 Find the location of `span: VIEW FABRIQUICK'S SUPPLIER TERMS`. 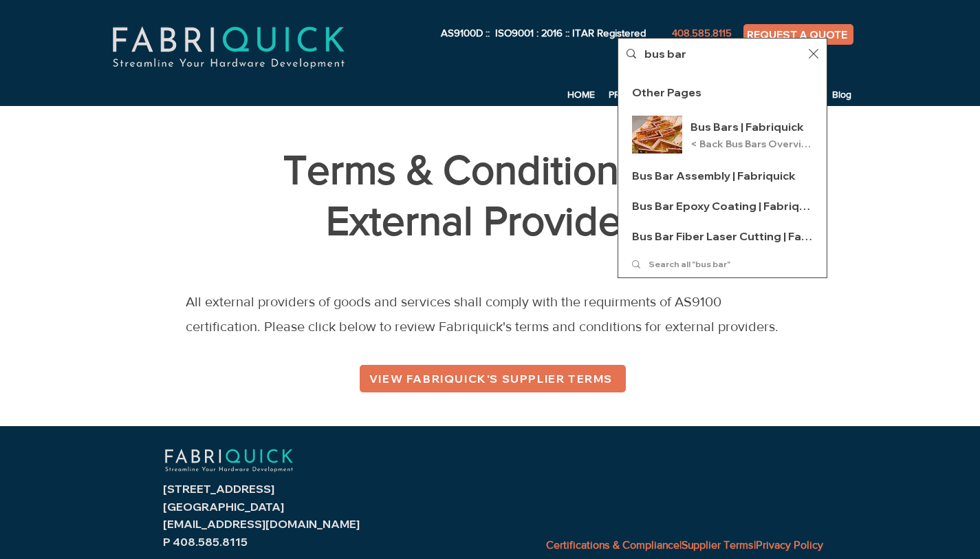

span: VIEW FABRIQUICK'S SUPPLIER TERMS is located at coordinates (491, 378).